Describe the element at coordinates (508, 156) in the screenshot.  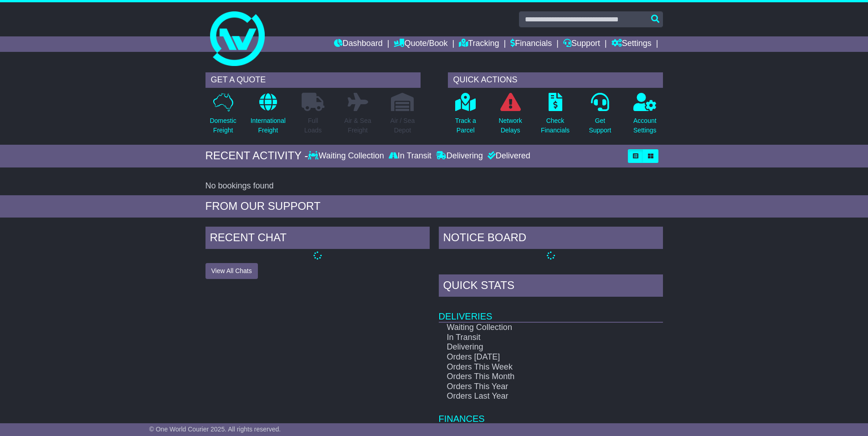
I see `div: Delivered` at that location.